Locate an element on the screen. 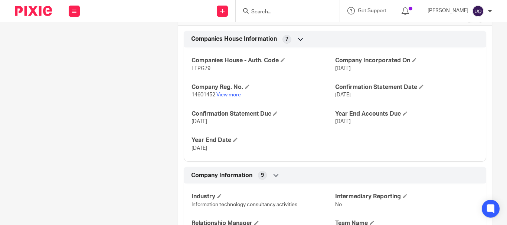 The image size is (507, 225). h4: Company Incorporated On is located at coordinates (407, 61).